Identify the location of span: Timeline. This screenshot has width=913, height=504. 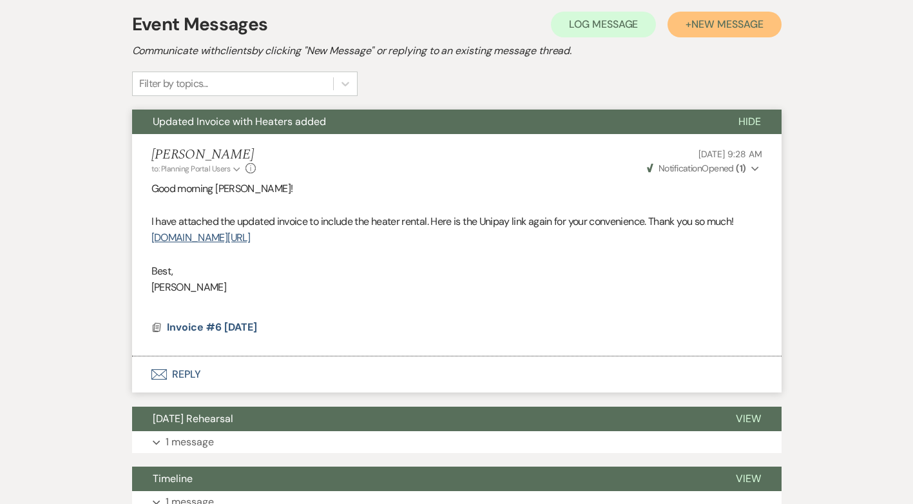
(173, 478).